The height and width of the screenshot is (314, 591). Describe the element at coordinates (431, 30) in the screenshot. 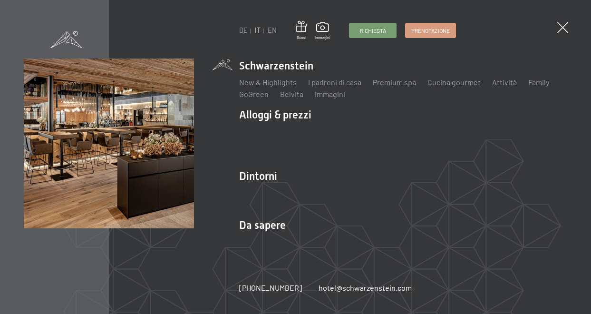

I see `span: Prenotazione` at that location.